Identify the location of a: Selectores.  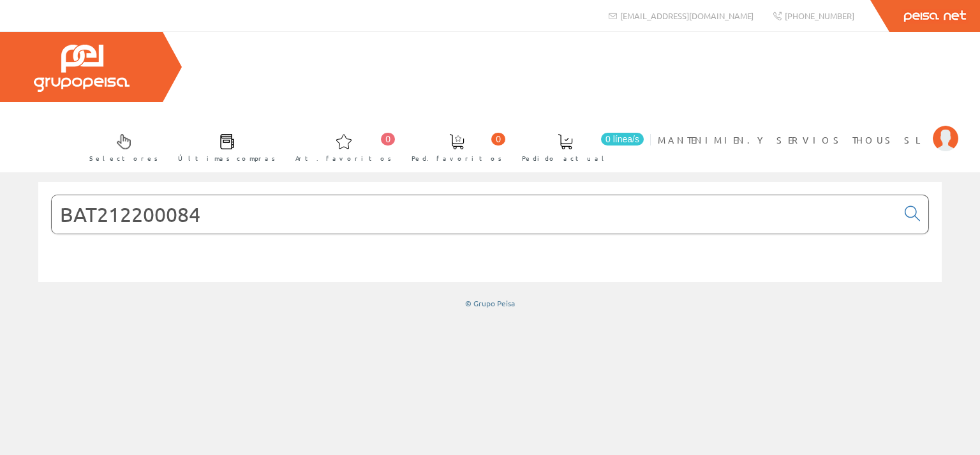
(121, 146).